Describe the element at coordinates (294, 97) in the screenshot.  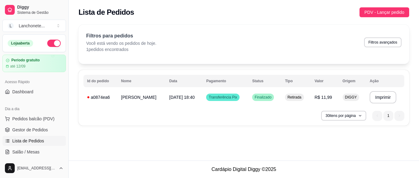
I see `span: Retirada` at that location.